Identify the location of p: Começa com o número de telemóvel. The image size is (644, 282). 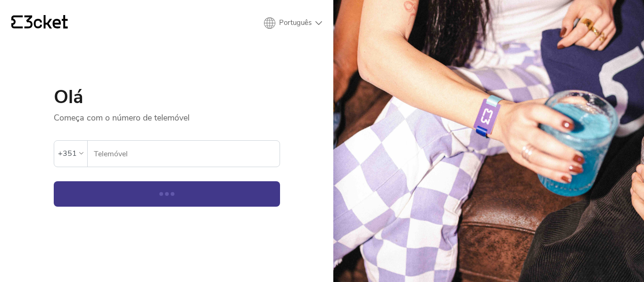
(167, 115).